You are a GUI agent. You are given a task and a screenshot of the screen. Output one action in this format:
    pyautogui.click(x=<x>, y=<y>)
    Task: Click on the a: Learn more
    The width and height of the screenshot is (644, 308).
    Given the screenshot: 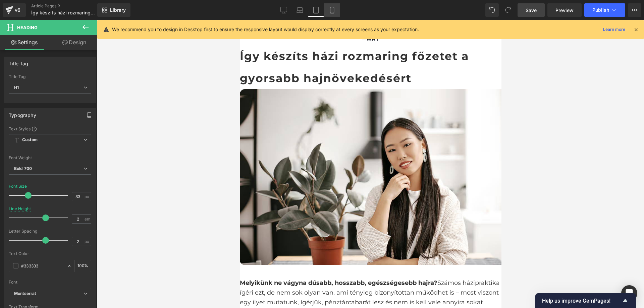 What is the action you would take?
    pyautogui.click(x=614, y=29)
    